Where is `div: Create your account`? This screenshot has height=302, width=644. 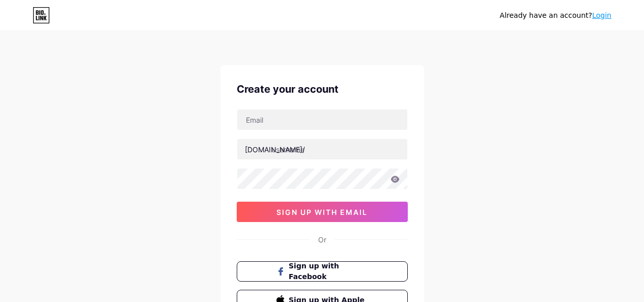
div: Create your account is located at coordinates (322, 89).